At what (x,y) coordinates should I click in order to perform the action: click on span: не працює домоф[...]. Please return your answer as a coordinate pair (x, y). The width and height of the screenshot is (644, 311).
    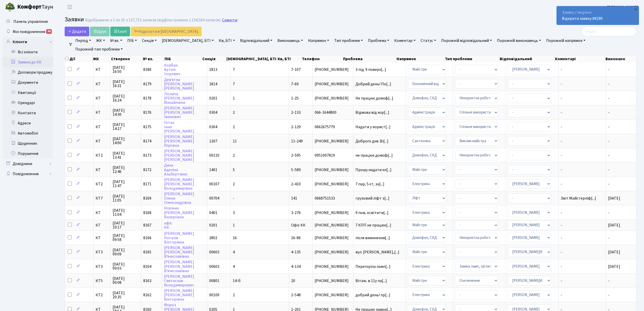
    Looking at the image, I should click on (374, 155).